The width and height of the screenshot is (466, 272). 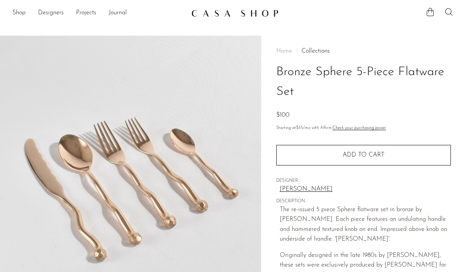 What do you see at coordinates (359, 128) in the screenshot?
I see `a: Check your purchasing power - Learn more about Affirm Financing (opens in modal)` at bounding box center [359, 128].